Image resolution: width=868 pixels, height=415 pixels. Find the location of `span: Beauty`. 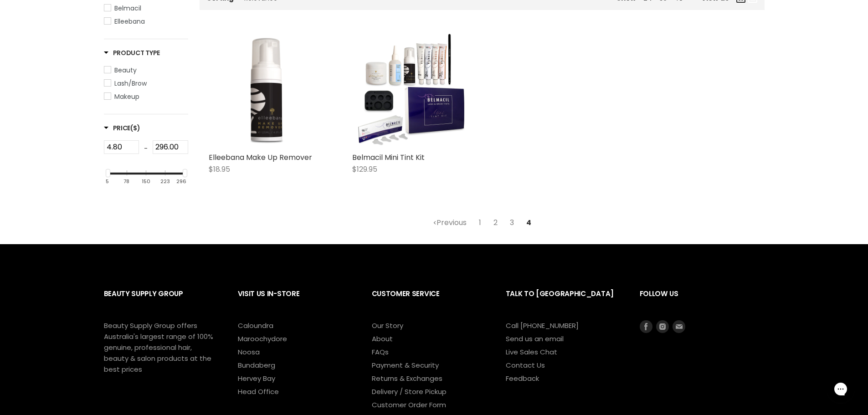

span: Beauty is located at coordinates (125, 70).